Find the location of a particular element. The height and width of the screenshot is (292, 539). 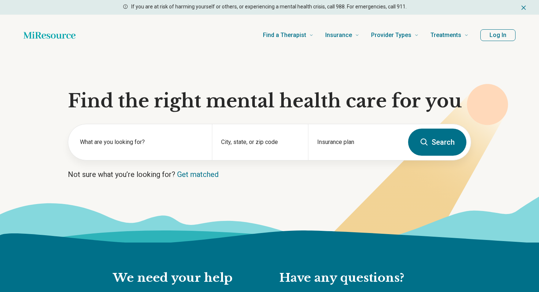

a: Provider Types is located at coordinates (395, 35).